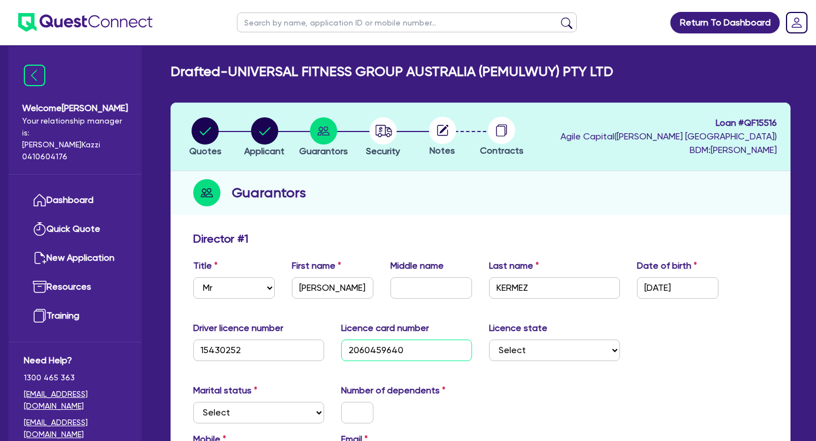 The image size is (816, 441). Describe the element at coordinates (75, 229) in the screenshot. I see `a: Quick Quote` at that location.